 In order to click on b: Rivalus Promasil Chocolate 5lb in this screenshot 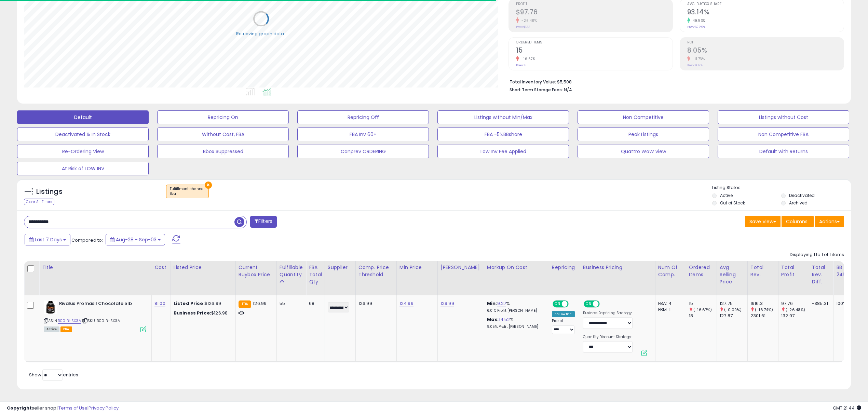, I will do `click(101, 305)`.